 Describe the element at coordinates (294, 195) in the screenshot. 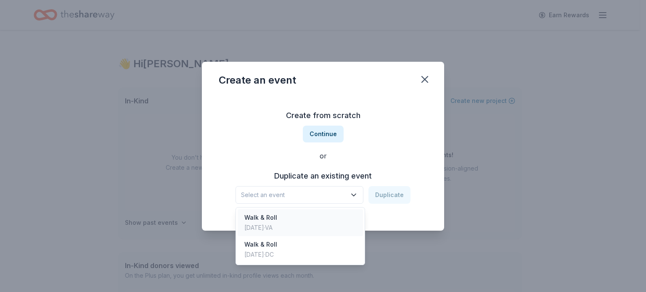

I see `span: Select an event` at that location.